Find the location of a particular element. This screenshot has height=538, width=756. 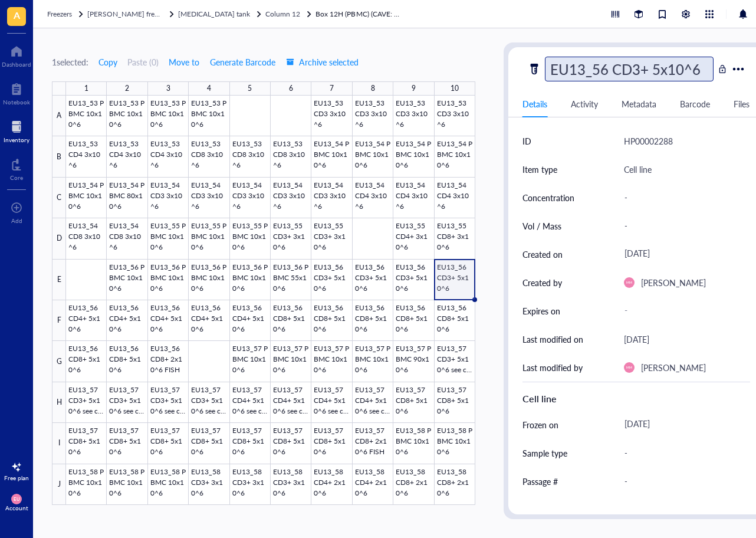

div: Item type is located at coordinates (539, 169).